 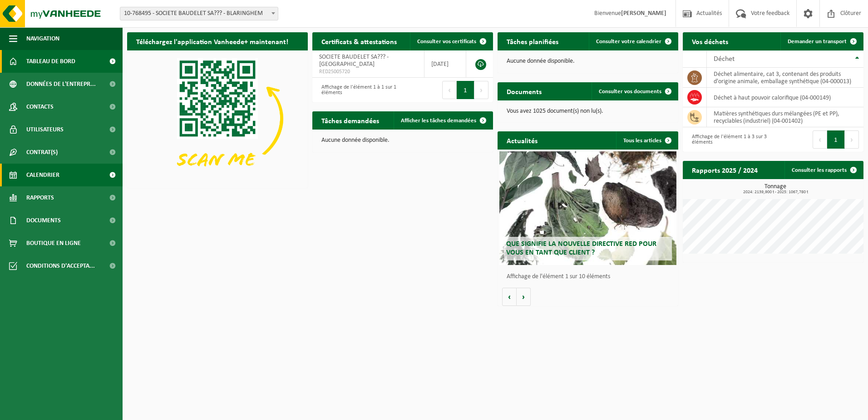 I want to click on h2: Téléchargez l'application Vanheede+ maintenant!, so click(x=212, y=41).